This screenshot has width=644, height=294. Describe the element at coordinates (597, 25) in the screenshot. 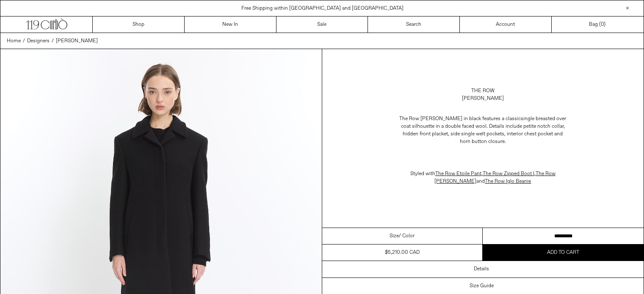

I see `a: Bag ()` at that location.